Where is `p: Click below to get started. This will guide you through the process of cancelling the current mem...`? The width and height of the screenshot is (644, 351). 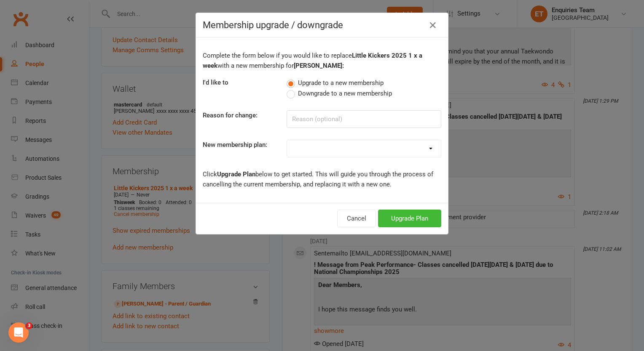
p: Click below to get started. This will guide you through the process of cancelling the current mem... is located at coordinates (322, 180).